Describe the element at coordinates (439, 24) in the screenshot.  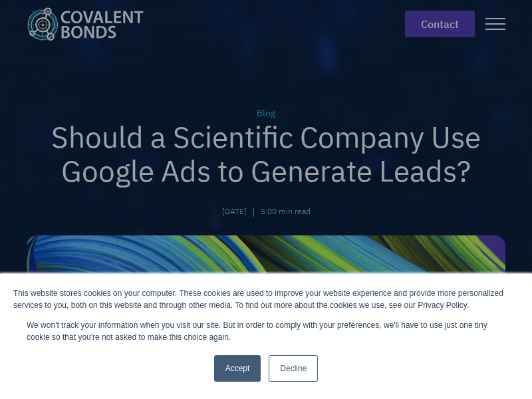
I see `a: contact` at that location.